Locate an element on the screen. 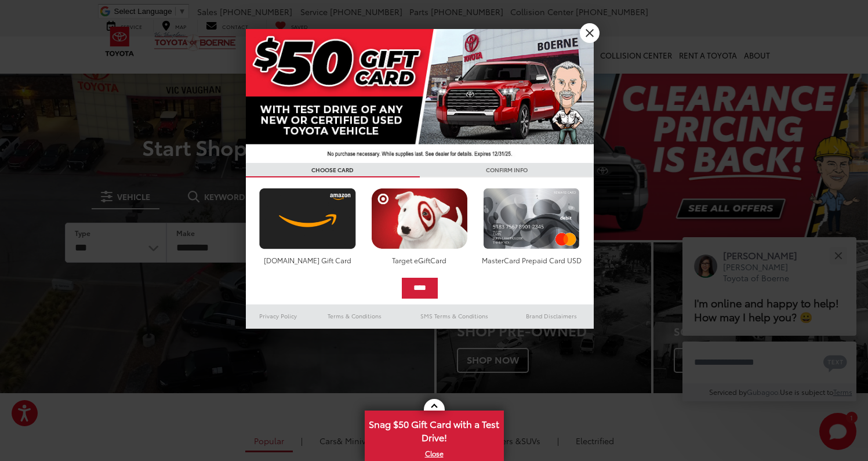  img: mastercard.png is located at coordinates (531, 218).